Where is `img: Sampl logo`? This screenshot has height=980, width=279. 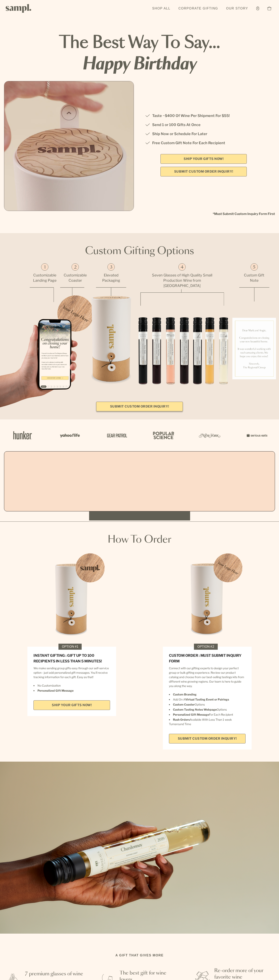 img: Sampl logo is located at coordinates (18, 8).